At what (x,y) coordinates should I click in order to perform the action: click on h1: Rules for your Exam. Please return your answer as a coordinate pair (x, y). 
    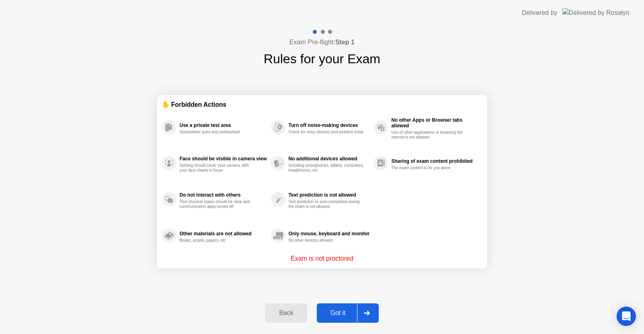
    Looking at the image, I should click on (322, 59).